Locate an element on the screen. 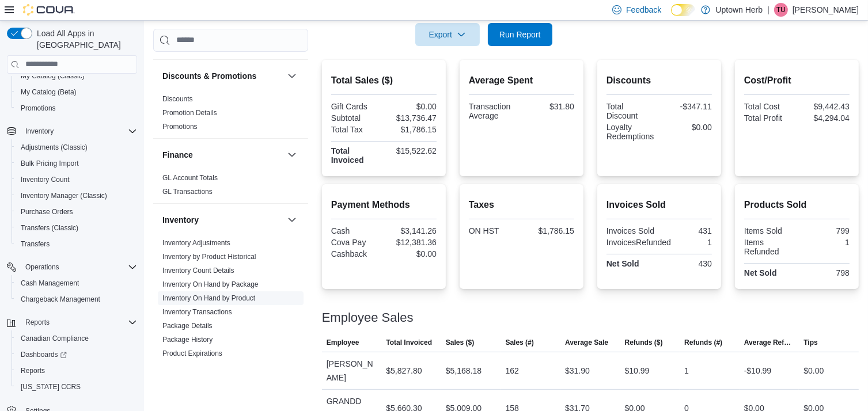 Image resolution: width=868 pixels, height=411 pixels. span: Product Expirations is located at coordinates (192, 354).